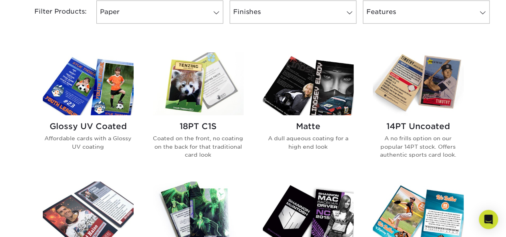 The height and width of the screenshot is (237, 506). What do you see at coordinates (88, 142) in the screenshot?
I see `p: Affordable cards with a Glossy UV coating` at bounding box center [88, 142].